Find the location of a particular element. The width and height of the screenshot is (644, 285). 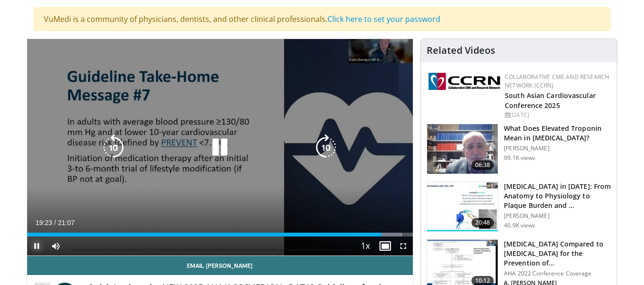

button: Disable picture-in-picture mode is located at coordinates (384, 246).